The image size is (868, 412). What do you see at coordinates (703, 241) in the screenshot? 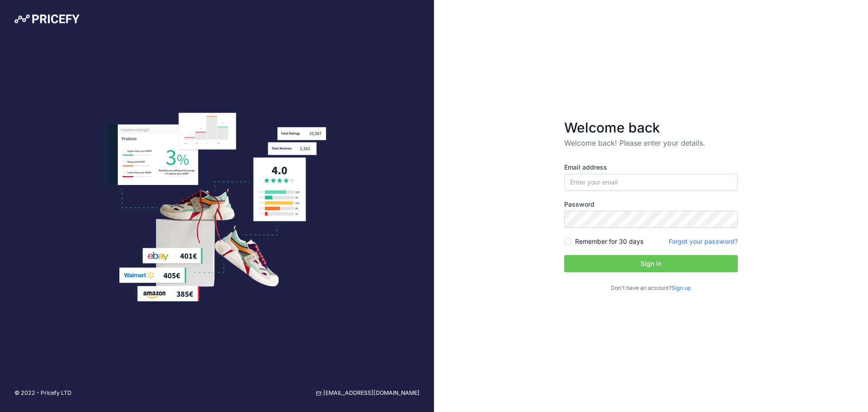
I see `a: Forgot your password?` at bounding box center [703, 241].